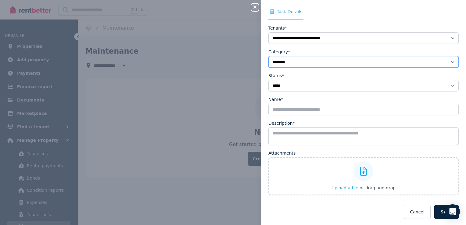  Describe the element at coordinates (364, 188) in the screenshot. I see `button: Upload a file or drag and drop` at that location.